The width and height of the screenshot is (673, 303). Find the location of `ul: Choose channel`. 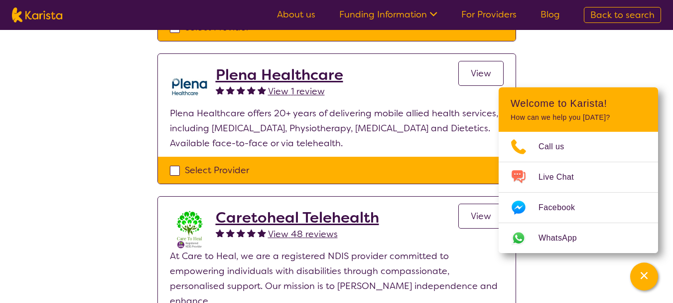

ul: Choose channel is located at coordinates (579, 192).